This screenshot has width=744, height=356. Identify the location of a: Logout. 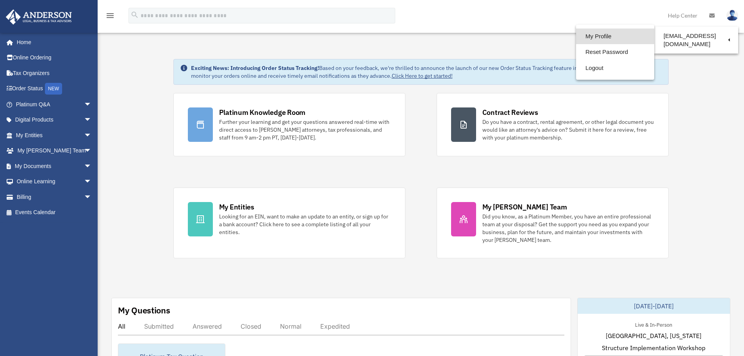
(615, 68).